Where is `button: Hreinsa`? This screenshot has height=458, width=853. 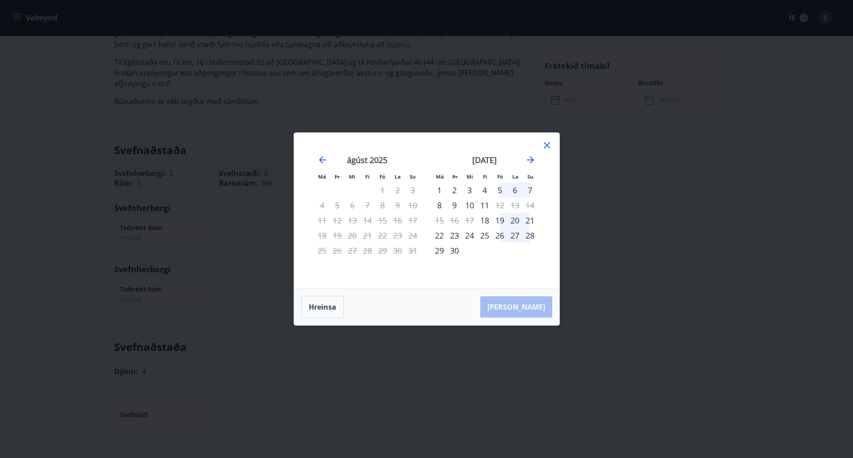
button: Hreinsa is located at coordinates (323, 307).